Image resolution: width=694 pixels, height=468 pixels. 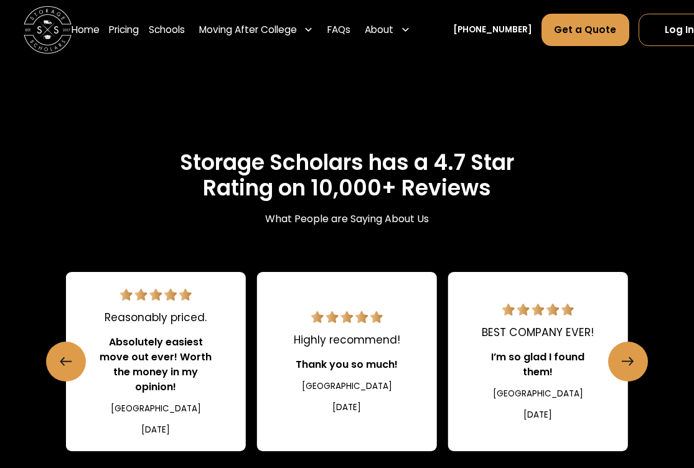 I want to click on a: Previous slide, so click(x=66, y=362).